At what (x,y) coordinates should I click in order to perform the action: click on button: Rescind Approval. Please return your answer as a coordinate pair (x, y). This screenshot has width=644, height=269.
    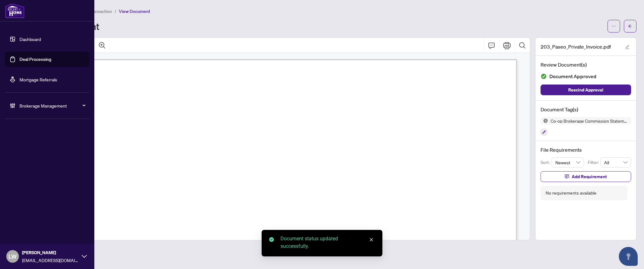
    Looking at the image, I should click on (585, 89).